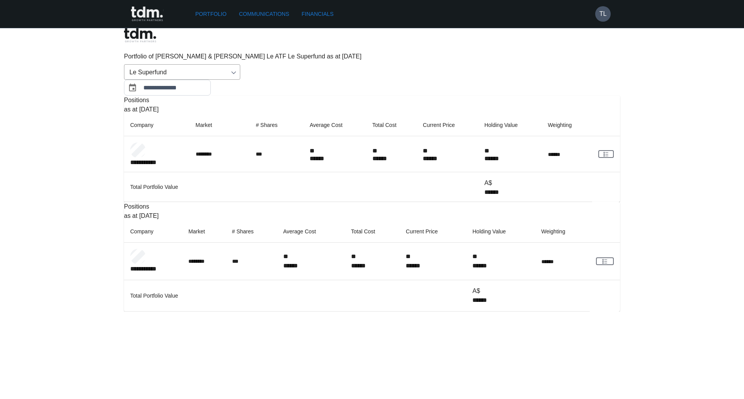 This screenshot has width=744, height=399. What do you see at coordinates (603, 14) in the screenshot?
I see `button: TL` at bounding box center [603, 14].